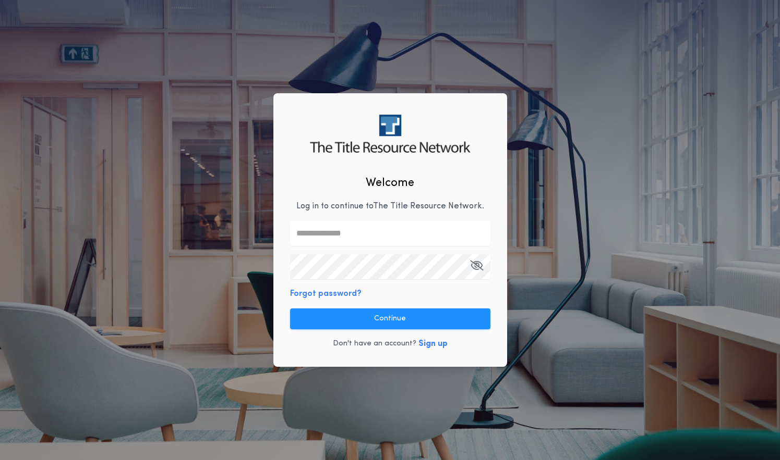  I want to click on img: logo, so click(390, 133).